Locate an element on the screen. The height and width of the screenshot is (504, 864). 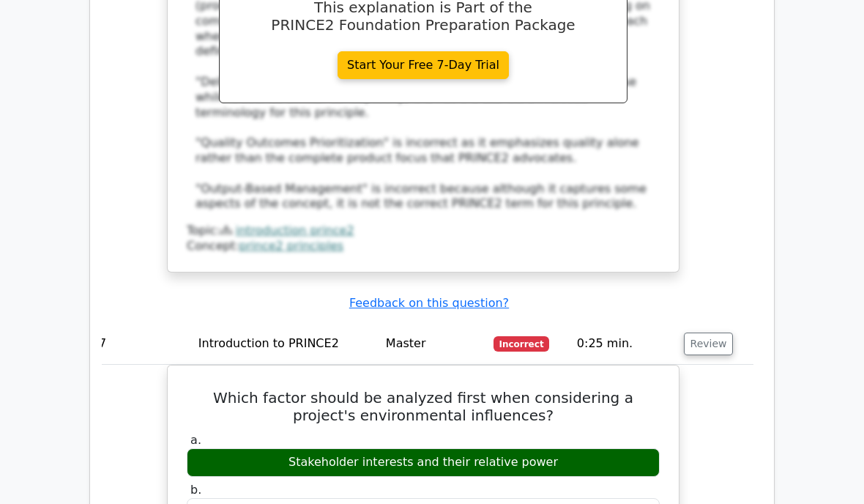
div: Topic: is located at coordinates (424, 230).